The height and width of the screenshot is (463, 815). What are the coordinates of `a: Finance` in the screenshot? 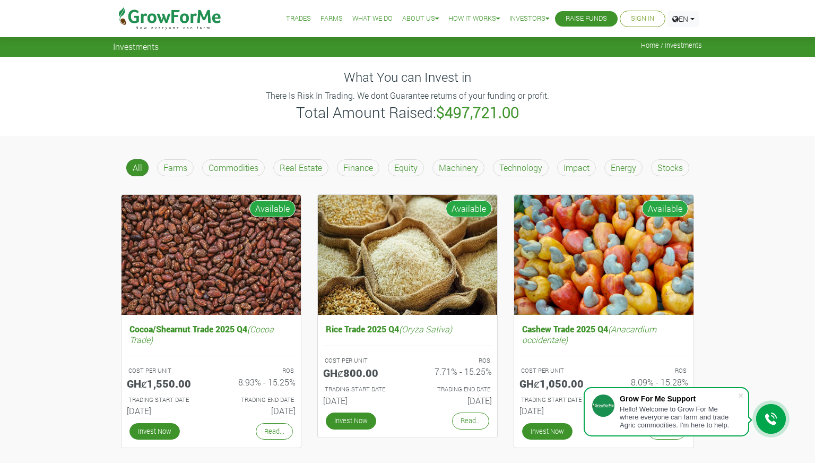 It's located at (358, 168).